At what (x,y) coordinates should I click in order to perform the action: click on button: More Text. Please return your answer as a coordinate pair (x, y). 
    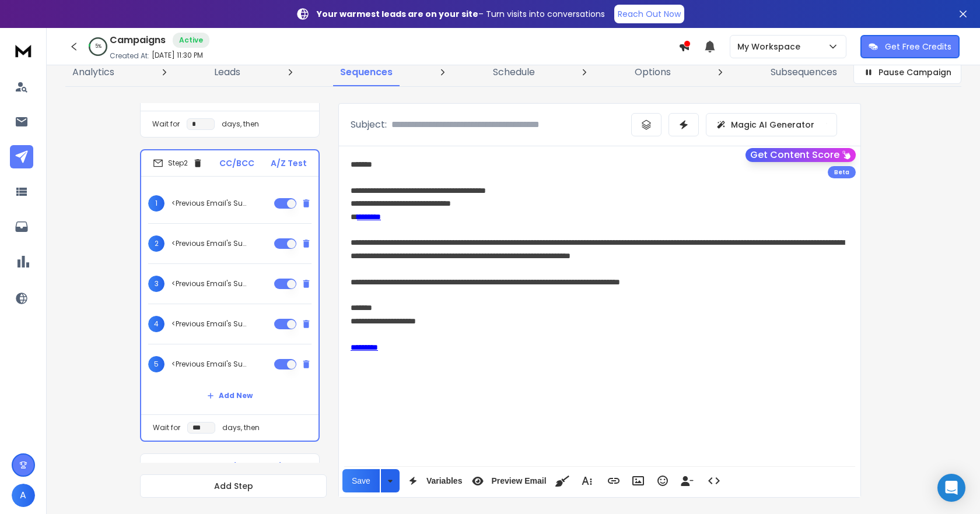
    Looking at the image, I should click on (587, 481).